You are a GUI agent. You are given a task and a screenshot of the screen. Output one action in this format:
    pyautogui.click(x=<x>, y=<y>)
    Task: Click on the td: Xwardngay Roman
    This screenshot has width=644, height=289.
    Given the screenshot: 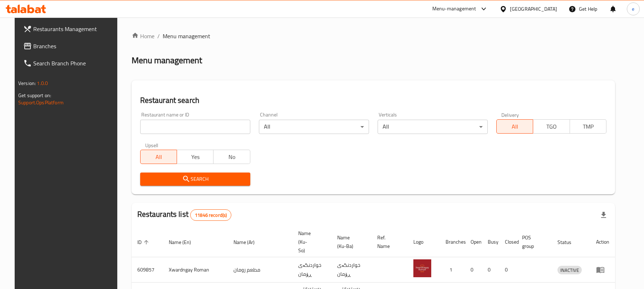 What is the action you would take?
    pyautogui.click(x=195, y=269)
    